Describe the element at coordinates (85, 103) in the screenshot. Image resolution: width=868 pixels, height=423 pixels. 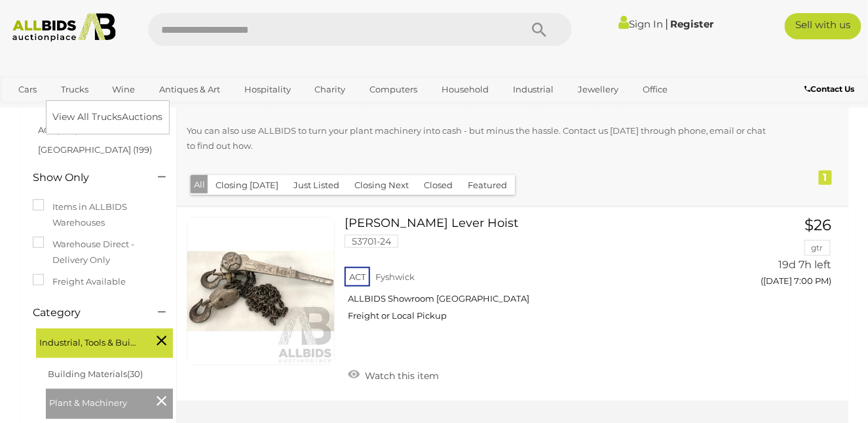
I see `h4: Location` at that location.